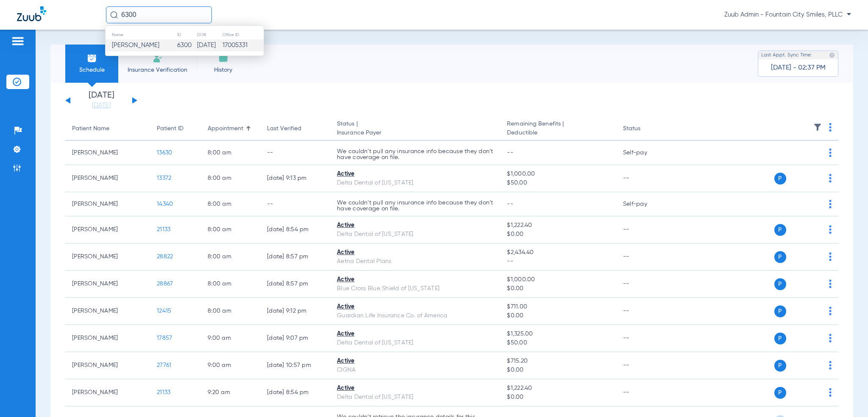 This screenshot has width=868, height=417. Describe the element at coordinates (645, 129) in the screenshot. I see `th: Status` at that location.